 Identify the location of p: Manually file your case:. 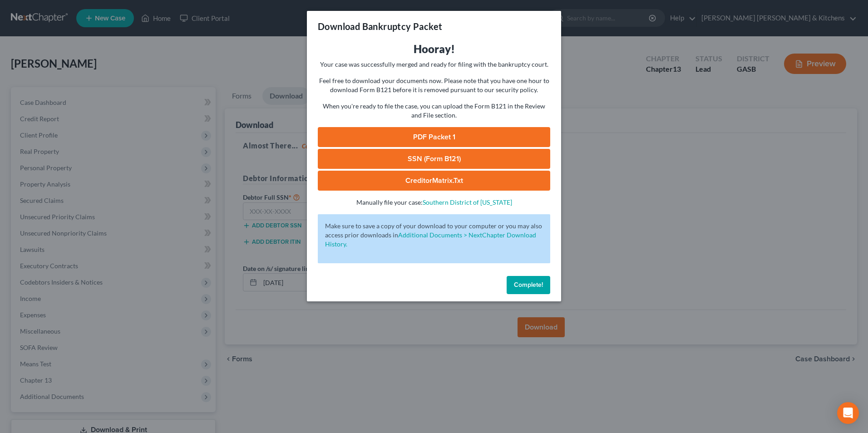
(434, 202).